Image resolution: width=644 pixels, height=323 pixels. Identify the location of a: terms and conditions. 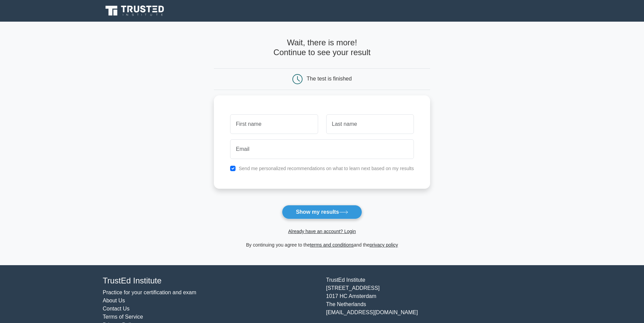
(332, 245).